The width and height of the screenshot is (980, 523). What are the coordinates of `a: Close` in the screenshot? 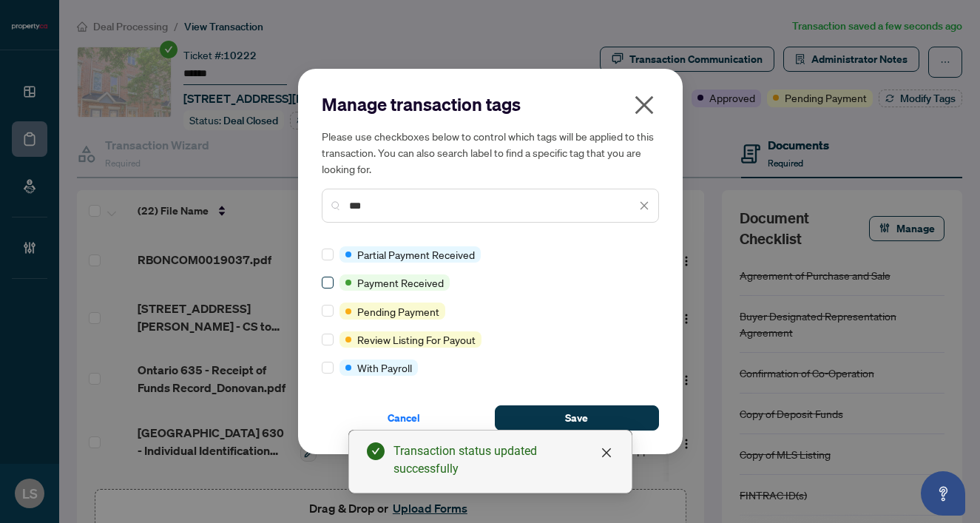 It's located at (606, 453).